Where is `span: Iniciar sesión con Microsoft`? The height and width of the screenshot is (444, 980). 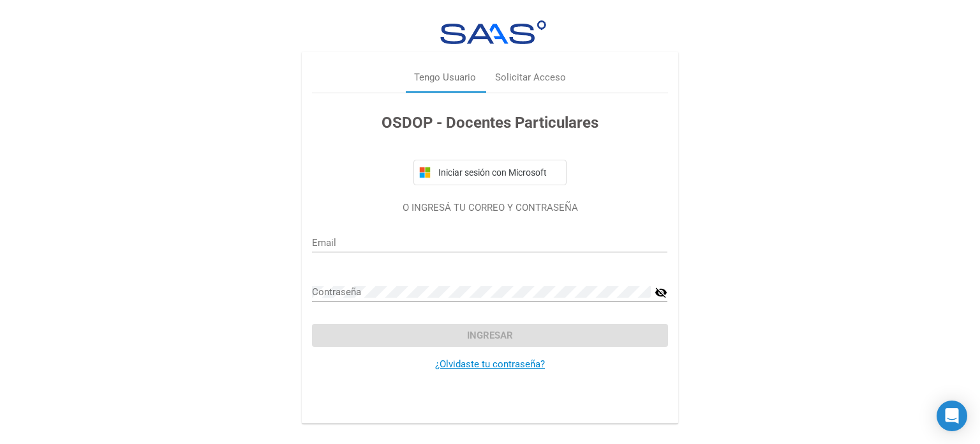 span: Iniciar sesión con Microsoft is located at coordinates (498, 172).